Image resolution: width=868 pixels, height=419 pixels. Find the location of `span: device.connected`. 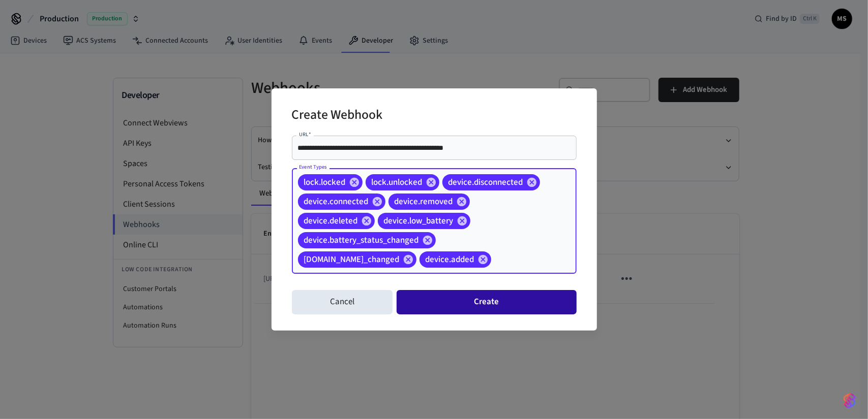

span: device.connected is located at coordinates (336, 202).